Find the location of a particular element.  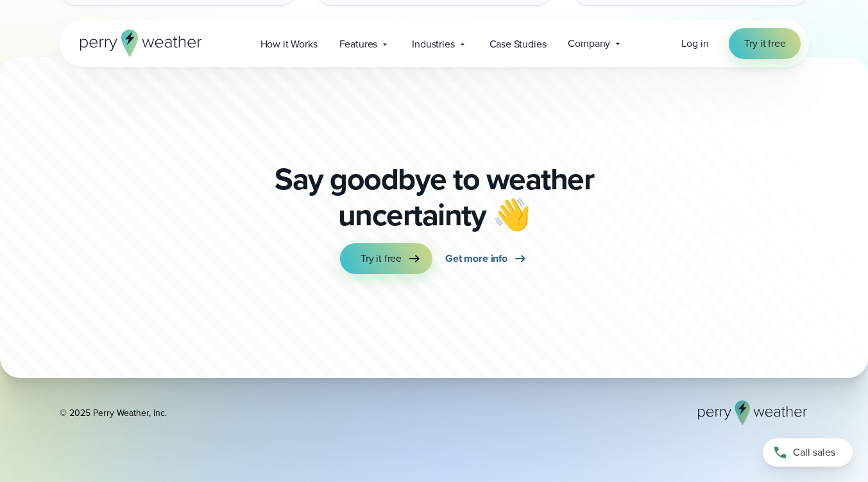

span: Company is located at coordinates (589, 44).